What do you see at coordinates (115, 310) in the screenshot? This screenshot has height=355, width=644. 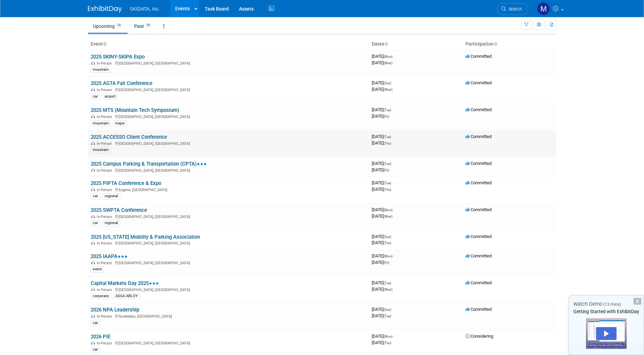 I see `a: 2026 NPA Leadership` at bounding box center [115, 310].